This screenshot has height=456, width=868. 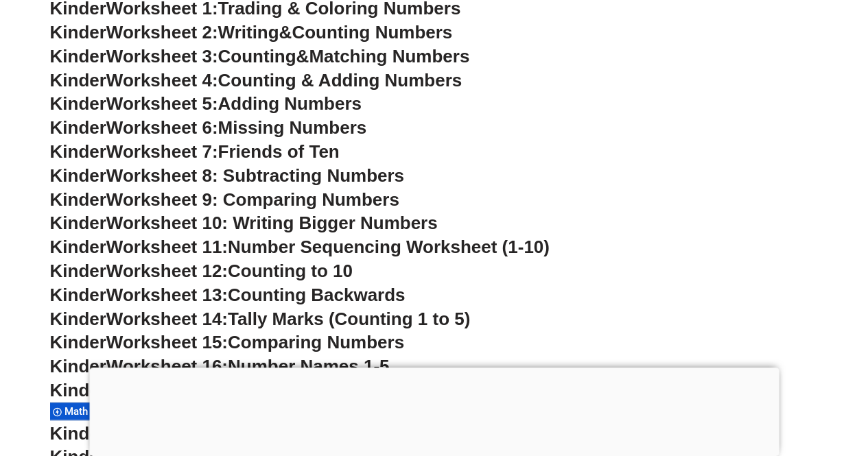 What do you see at coordinates (278, 152) in the screenshot?
I see `span: Friends of Ten` at bounding box center [278, 152].